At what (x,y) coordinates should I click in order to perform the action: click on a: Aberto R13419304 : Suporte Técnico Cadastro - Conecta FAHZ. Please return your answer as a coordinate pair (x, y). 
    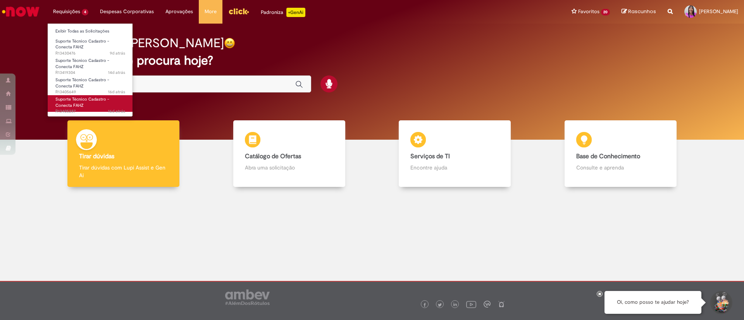
    Looking at the image, I should click on (90, 65).